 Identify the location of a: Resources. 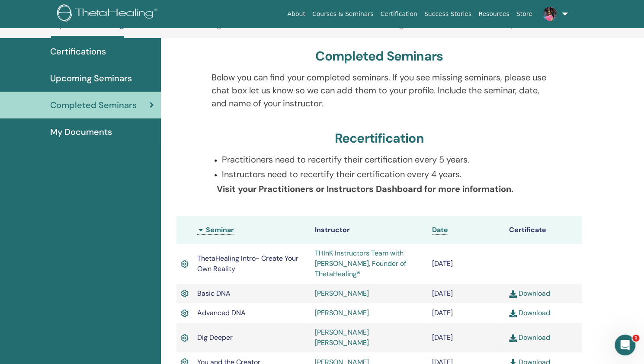
(494, 14).